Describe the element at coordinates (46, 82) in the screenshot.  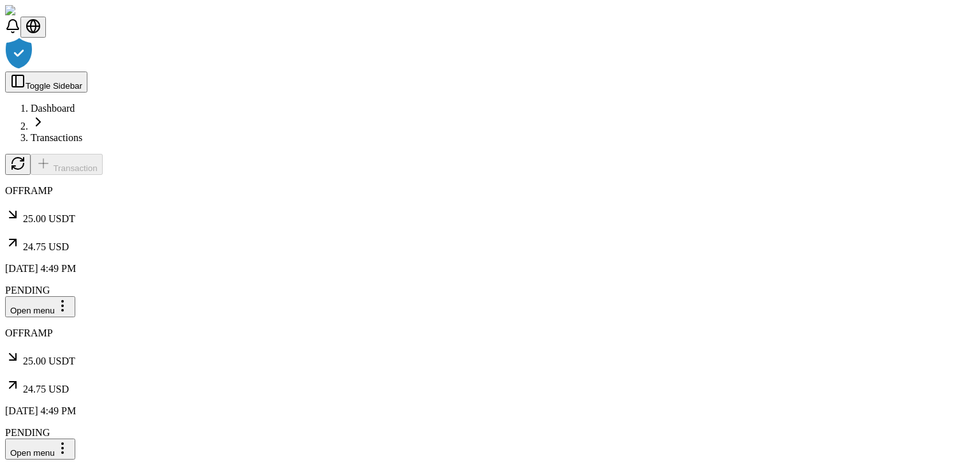
I see `button: Toggle Sidebar` at that location.